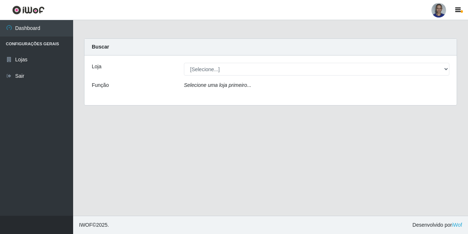 This screenshot has width=468, height=234. Describe the element at coordinates (457, 225) in the screenshot. I see `a: iWof` at that location.